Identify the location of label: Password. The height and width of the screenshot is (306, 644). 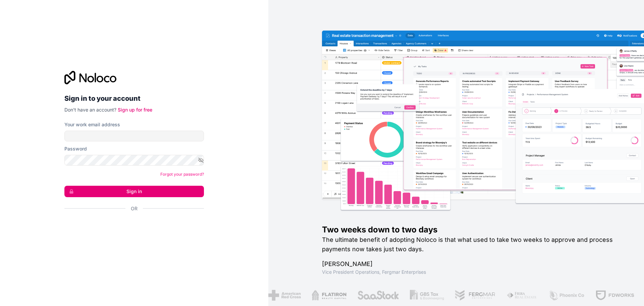
(75, 149).